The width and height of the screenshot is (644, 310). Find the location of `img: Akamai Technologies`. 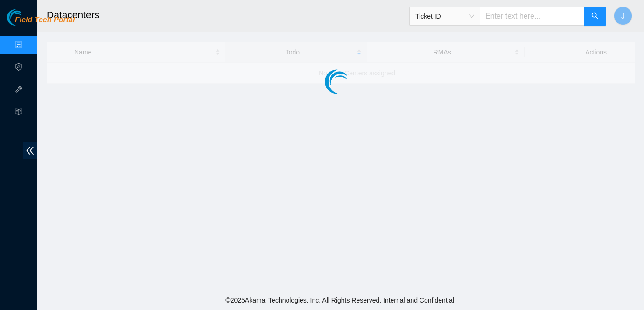

img: Akamai Technologies is located at coordinates (27, 17).